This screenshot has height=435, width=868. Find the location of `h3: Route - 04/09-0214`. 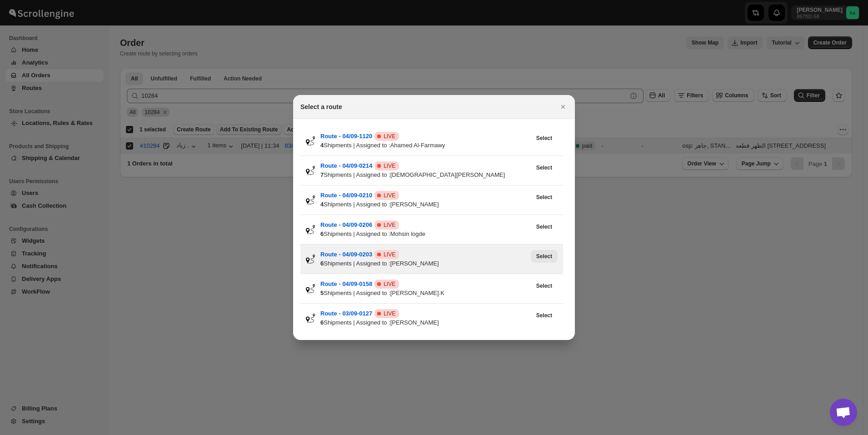

h3: Route - 04/09-0214 is located at coordinates (347, 166).